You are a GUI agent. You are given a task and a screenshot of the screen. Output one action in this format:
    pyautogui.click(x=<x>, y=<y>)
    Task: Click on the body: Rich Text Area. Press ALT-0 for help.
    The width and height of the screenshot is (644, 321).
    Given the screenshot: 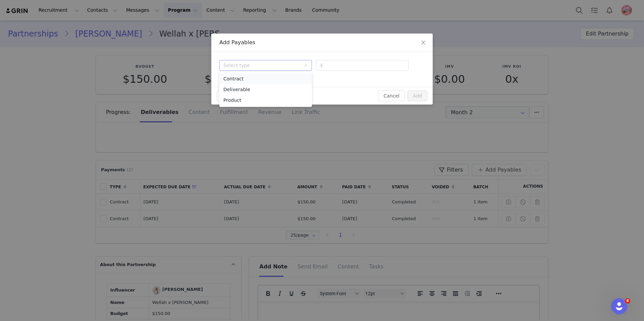 What is the action you would take?
    pyautogui.click(x=140, y=9)
    